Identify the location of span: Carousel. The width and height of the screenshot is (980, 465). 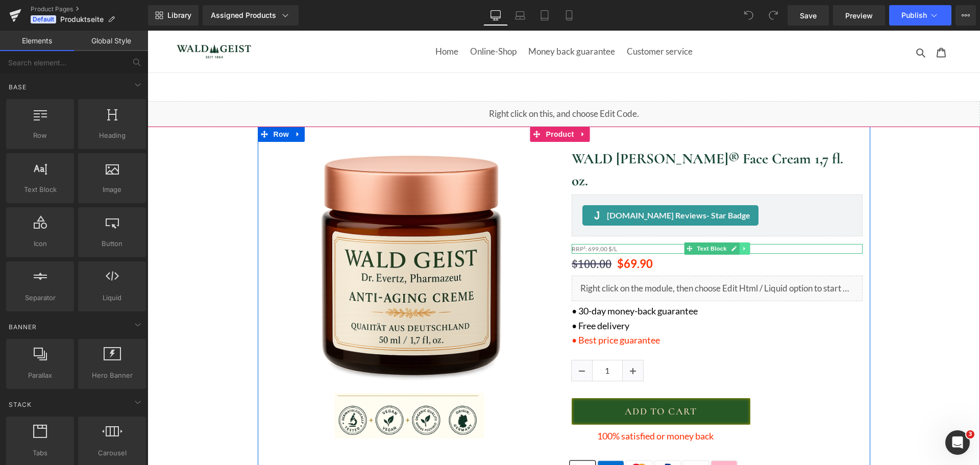
(112, 452).